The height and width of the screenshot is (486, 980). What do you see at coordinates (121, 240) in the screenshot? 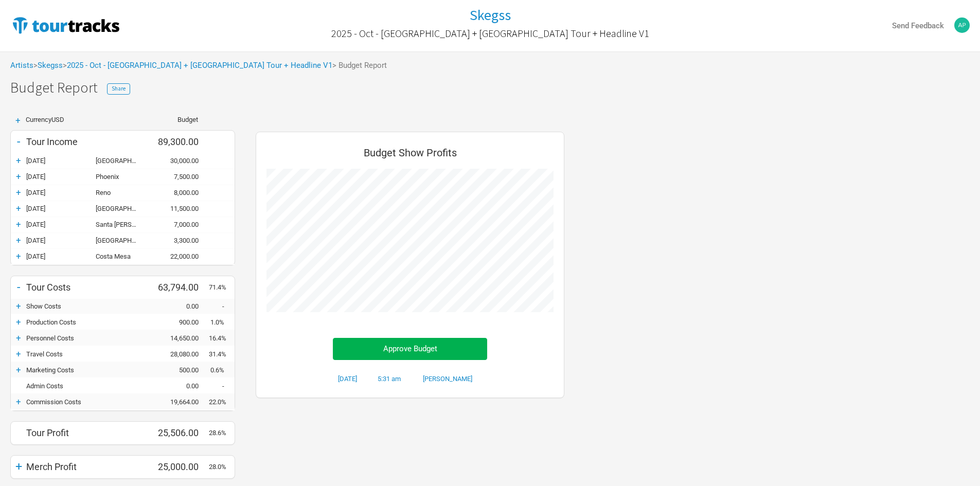
I see `div: Mexico` at bounding box center [121, 240].